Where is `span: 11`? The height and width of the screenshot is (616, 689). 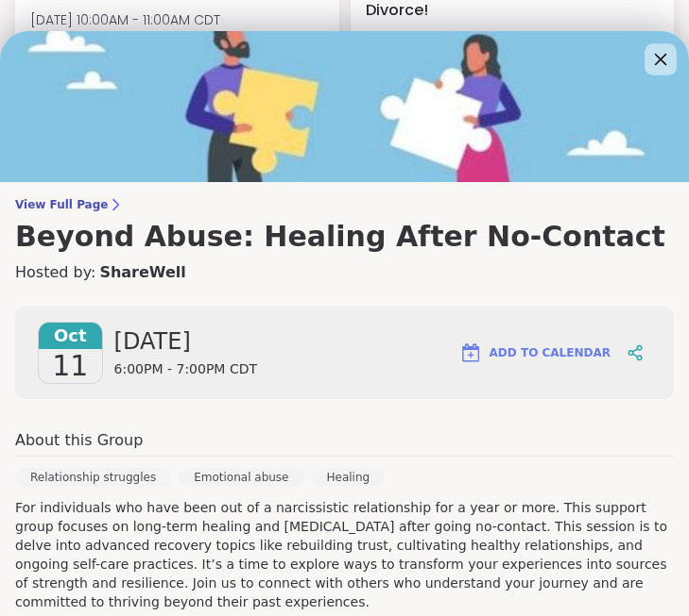 span: 11 is located at coordinates (70, 366).